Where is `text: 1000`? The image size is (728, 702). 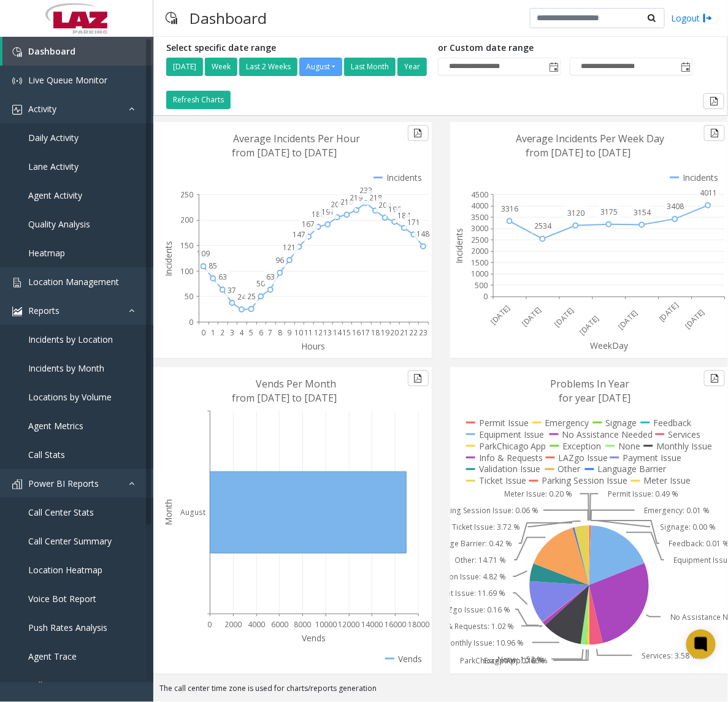
text: 1000 is located at coordinates (480, 274).